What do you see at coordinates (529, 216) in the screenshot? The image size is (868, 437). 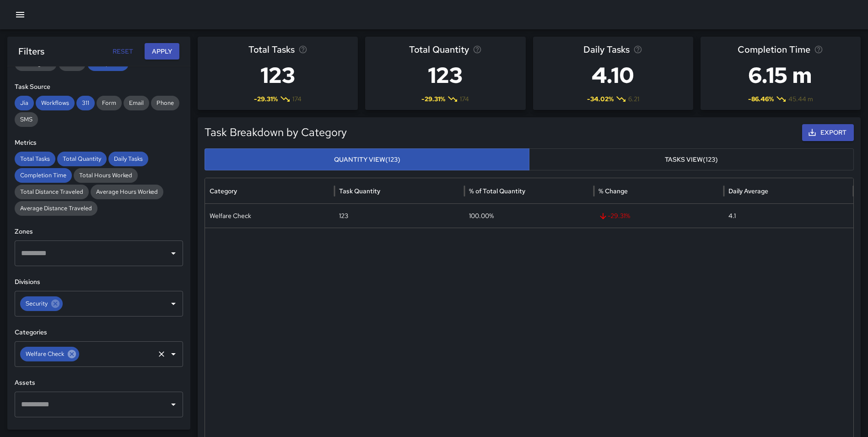 I see `div: 100.00%` at bounding box center [529, 216].